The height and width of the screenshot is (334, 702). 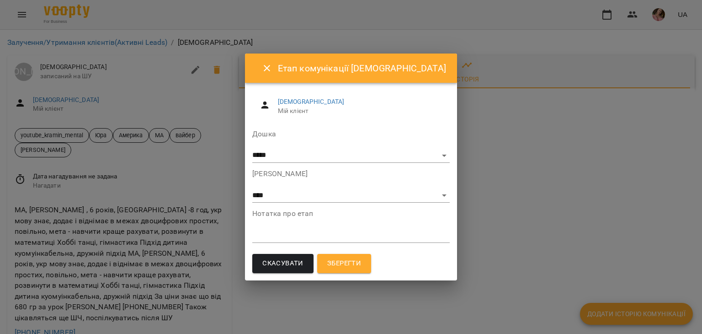 I want to click on button: Зберегти, so click(x=344, y=263).